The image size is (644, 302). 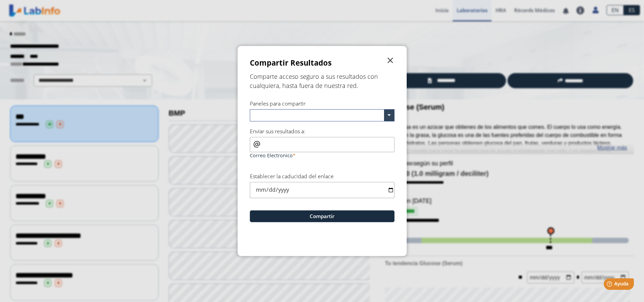 I want to click on label: Enviar sus resultados a:, so click(x=278, y=131).